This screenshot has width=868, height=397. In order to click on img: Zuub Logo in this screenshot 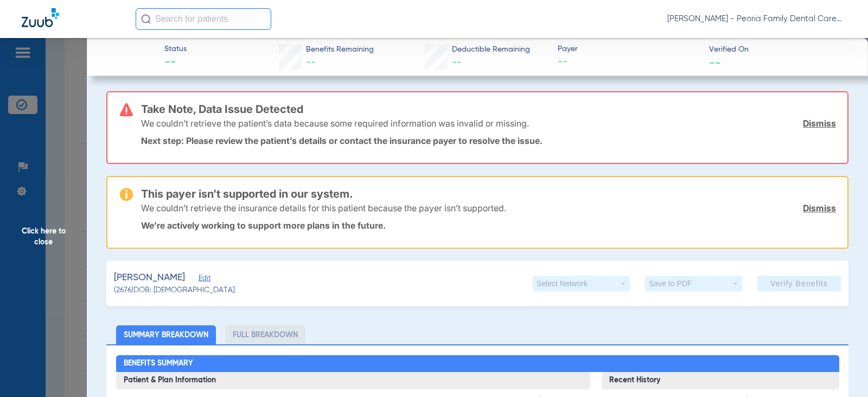, I will do `click(40, 17)`.